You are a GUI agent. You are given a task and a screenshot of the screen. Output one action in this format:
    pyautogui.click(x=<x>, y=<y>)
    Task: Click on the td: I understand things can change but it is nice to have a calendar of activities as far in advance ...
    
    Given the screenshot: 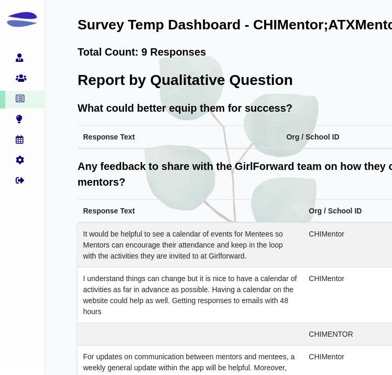 What is the action you would take?
    pyautogui.click(x=190, y=295)
    